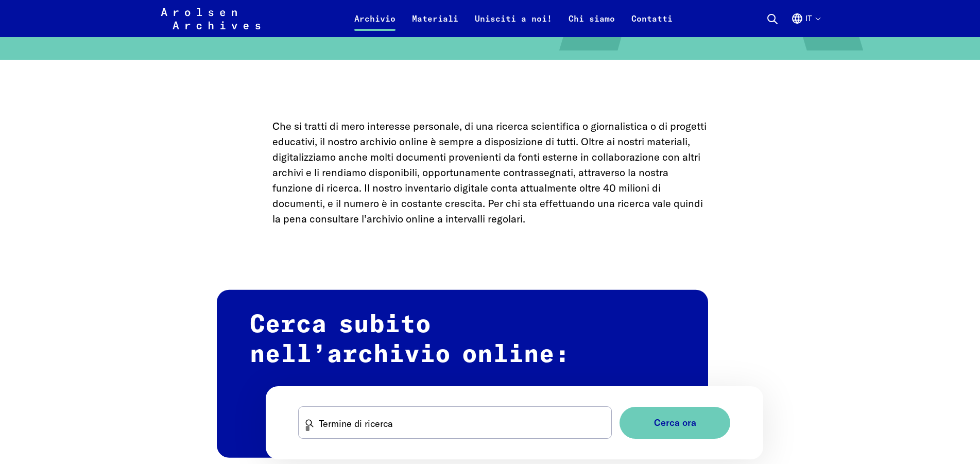  Describe the element at coordinates (674, 423) in the screenshot. I see `button: Cerca ora` at that location.